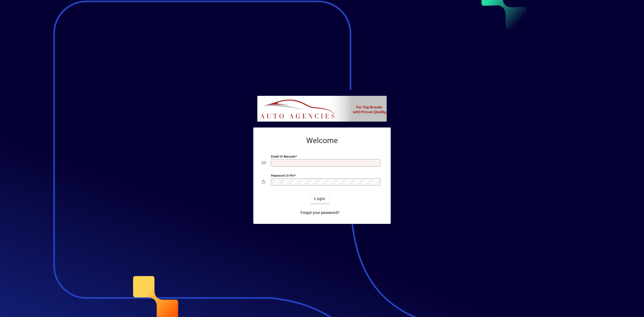  I want to click on mat-label: Email or Barcode, so click(283, 156).